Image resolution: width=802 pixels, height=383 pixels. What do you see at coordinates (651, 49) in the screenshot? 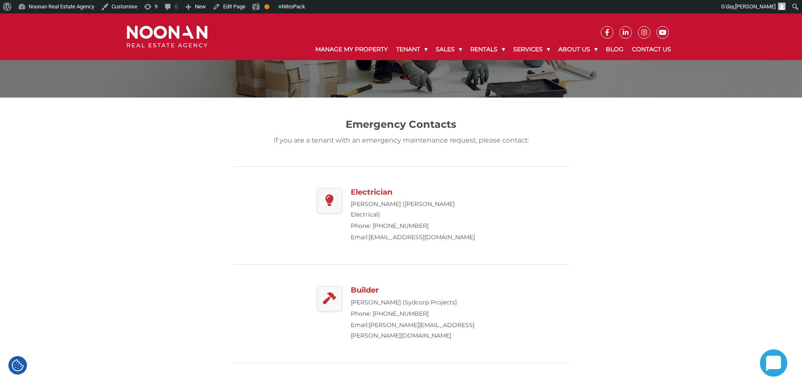
I see `a: Contact Us` at bounding box center [651, 49].